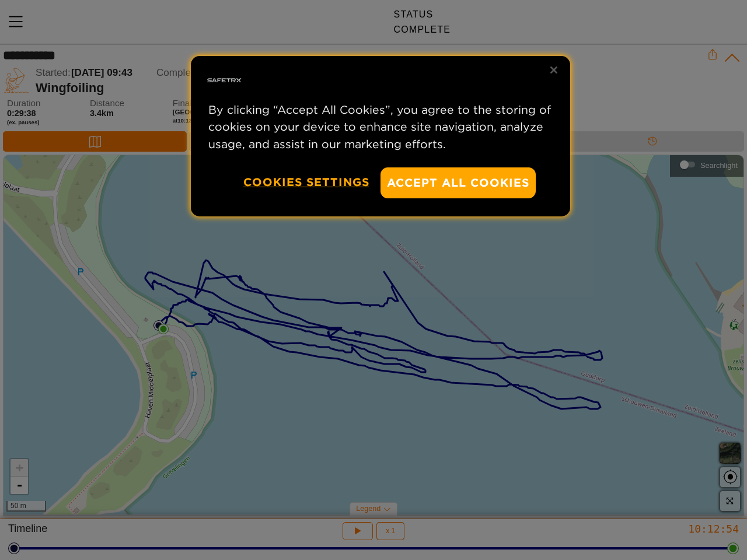 The image size is (747, 560). What do you see at coordinates (554, 70) in the screenshot?
I see `button: Close` at bounding box center [554, 70].